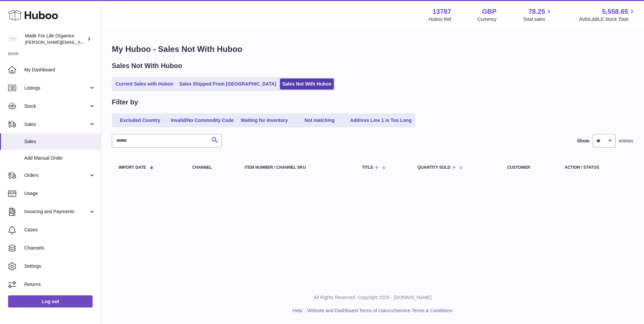 This screenshot has height=324, width=644. Describe the element at coordinates (368, 168) in the screenshot. I see `span: Title` at that location.